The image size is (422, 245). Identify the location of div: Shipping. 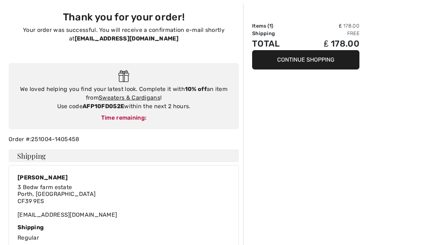
(124, 227).